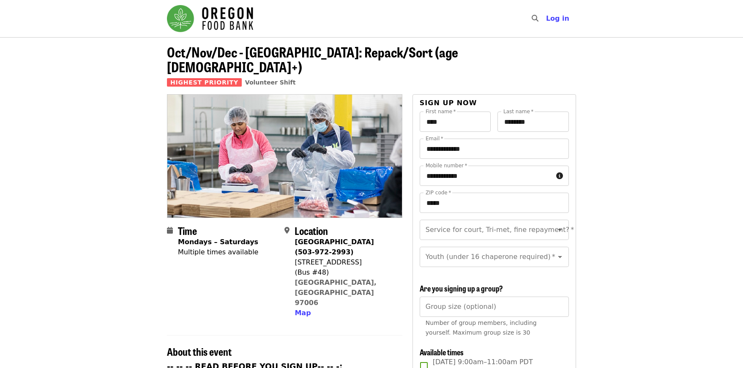  I want to click on div: (Bus #48), so click(345, 273).